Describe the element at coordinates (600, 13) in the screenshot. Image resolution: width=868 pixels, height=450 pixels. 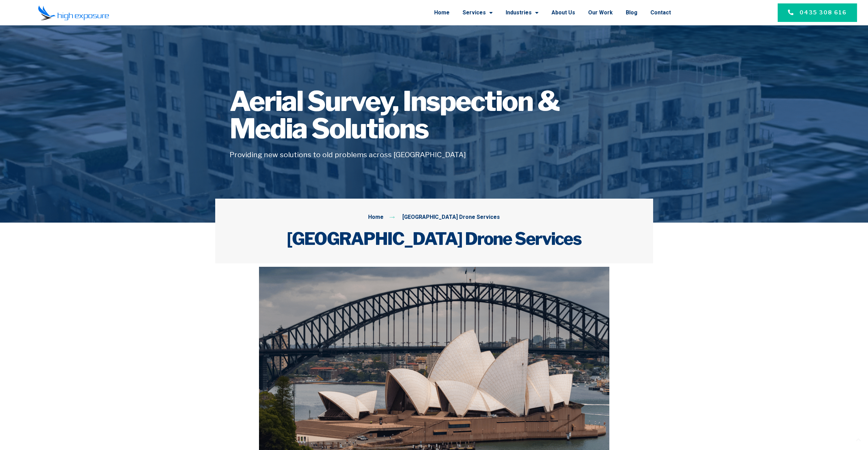
I see `a: Our Work` at that location.